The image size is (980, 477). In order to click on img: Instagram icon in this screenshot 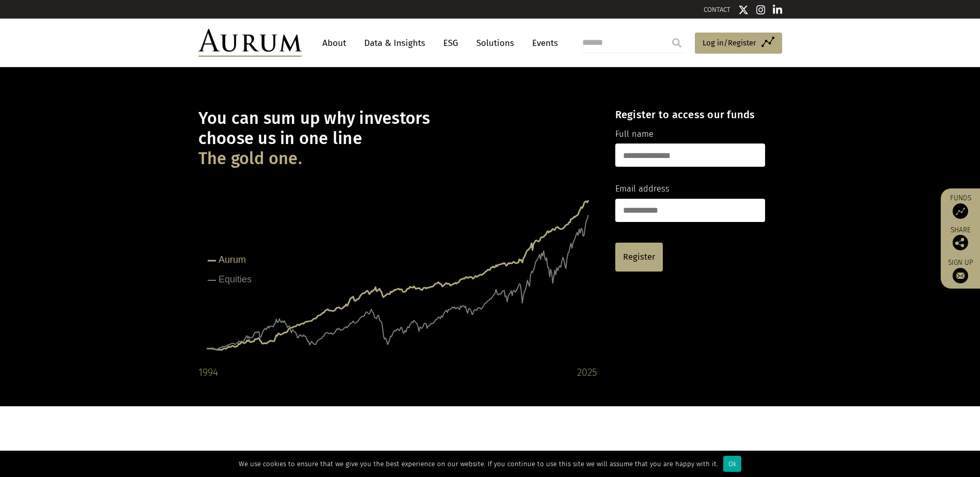, I will do `click(761, 10)`.